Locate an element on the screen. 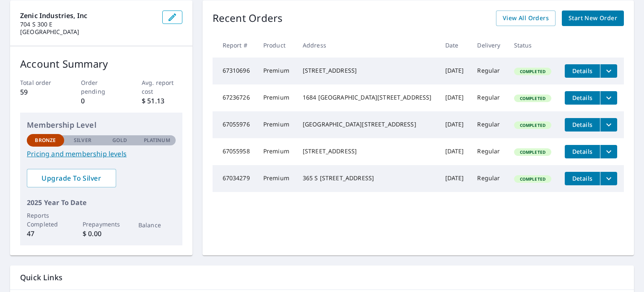  a: View All Orders is located at coordinates (526, 18).